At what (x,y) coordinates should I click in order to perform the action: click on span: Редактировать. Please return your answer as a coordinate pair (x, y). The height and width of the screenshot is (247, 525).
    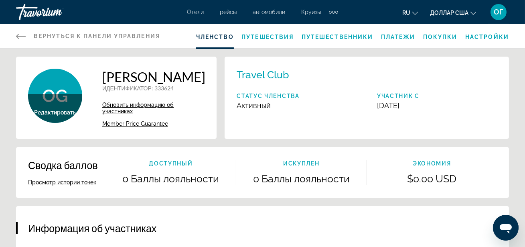
    Looking at the image, I should click on (55, 112).